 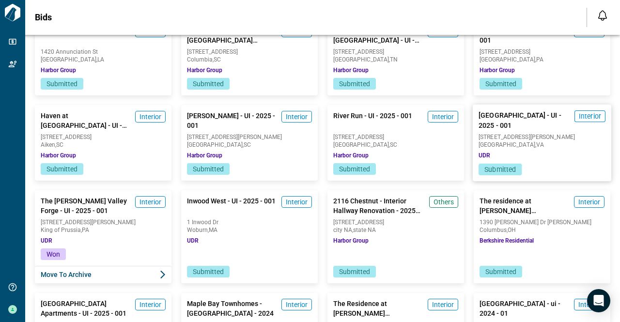 I want to click on span: King of Prussia , PA, so click(x=103, y=230).